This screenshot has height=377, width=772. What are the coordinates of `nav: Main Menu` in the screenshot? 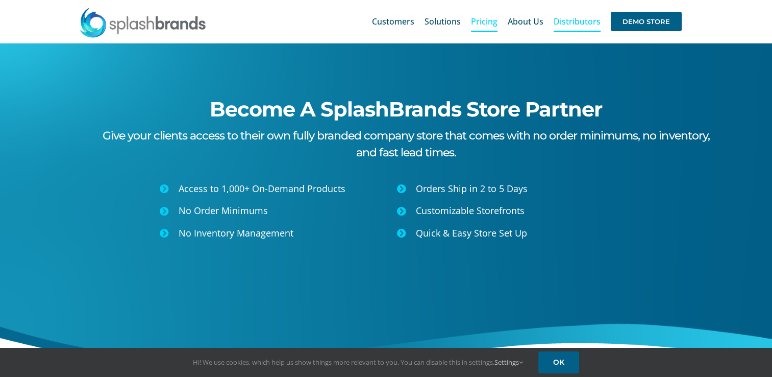 It's located at (527, 21).